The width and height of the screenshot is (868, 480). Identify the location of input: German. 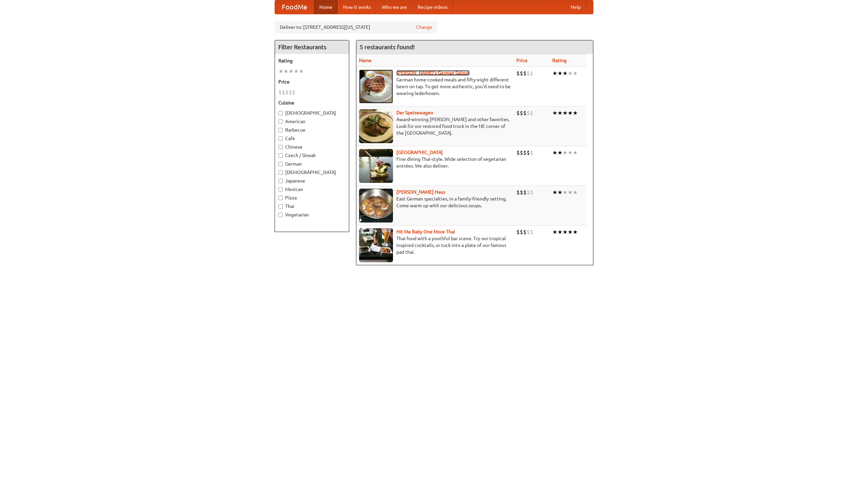
(281, 164).